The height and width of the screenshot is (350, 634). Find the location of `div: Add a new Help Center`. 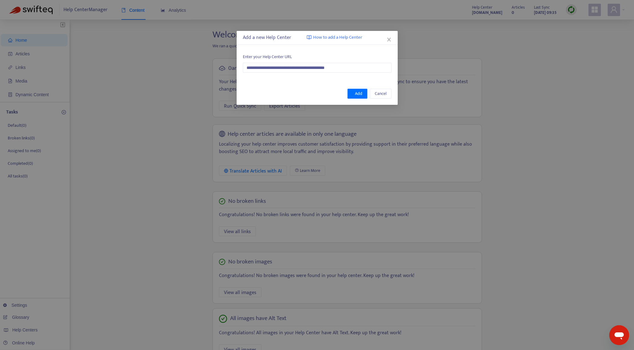

div: Add a new Help Center is located at coordinates (317, 38).